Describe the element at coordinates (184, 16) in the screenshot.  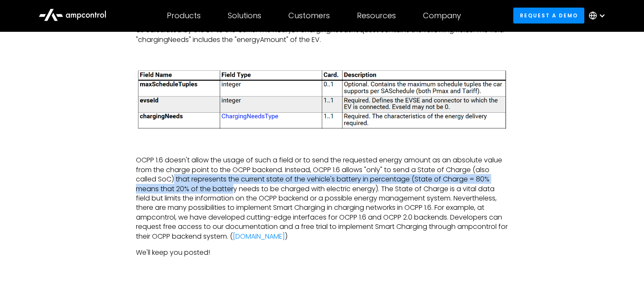
I see `div: Products` at that location.